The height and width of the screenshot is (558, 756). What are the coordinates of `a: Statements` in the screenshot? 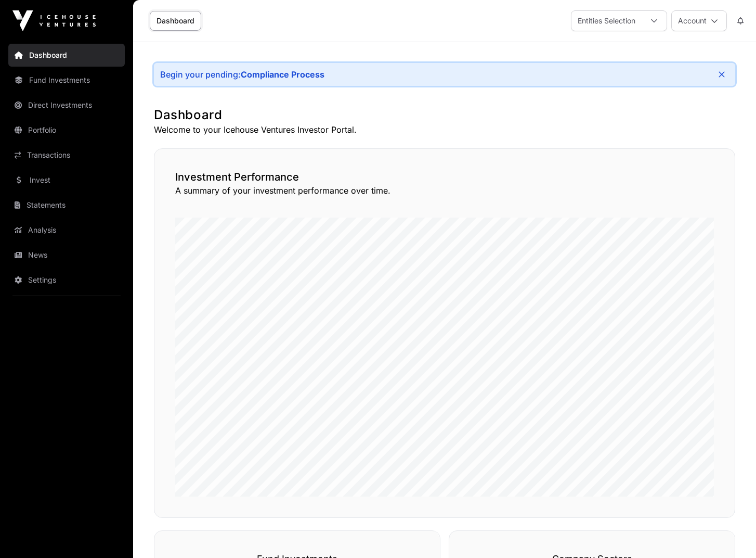 It's located at (67, 205).